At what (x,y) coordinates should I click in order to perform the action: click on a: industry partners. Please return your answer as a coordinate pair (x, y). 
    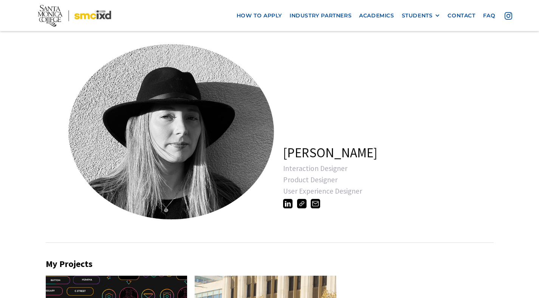
    Looking at the image, I should click on (320, 15).